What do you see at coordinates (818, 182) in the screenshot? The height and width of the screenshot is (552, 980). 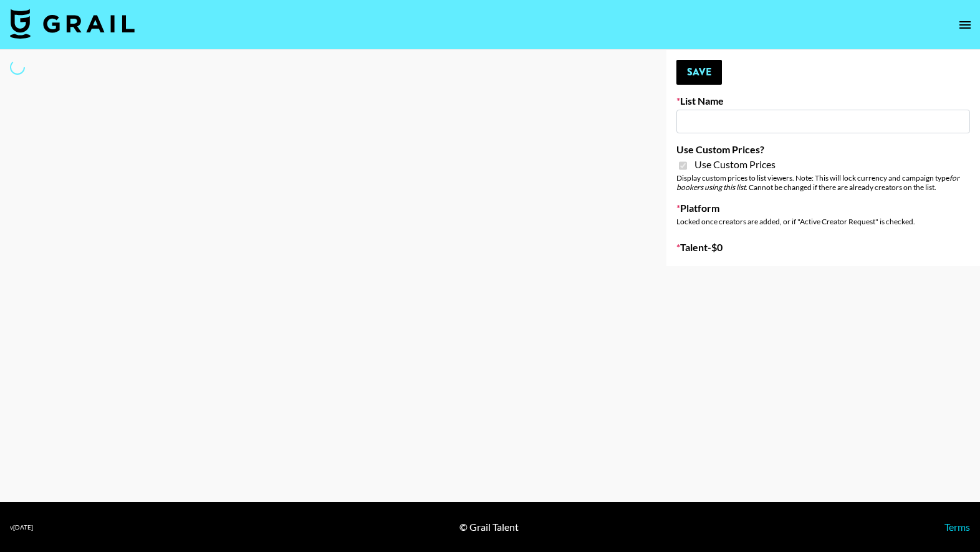 I see `em: for bookers using this list` at bounding box center [818, 182].